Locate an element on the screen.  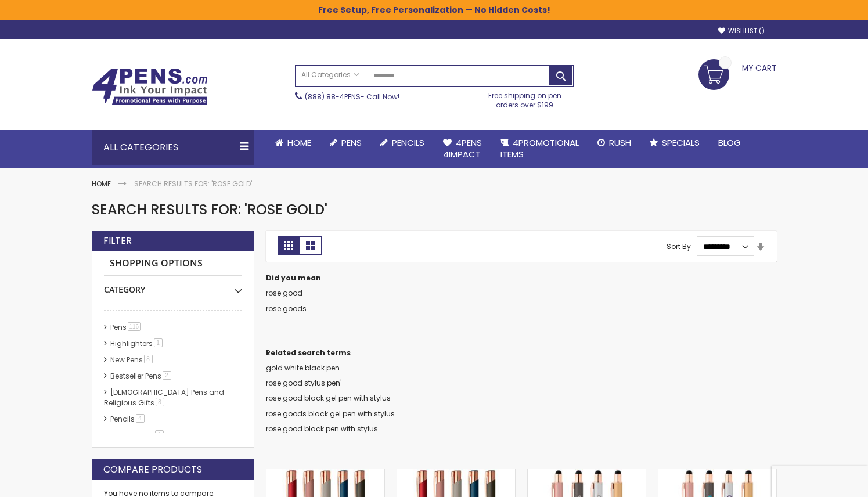
div: All Categories is located at coordinates (173, 148).